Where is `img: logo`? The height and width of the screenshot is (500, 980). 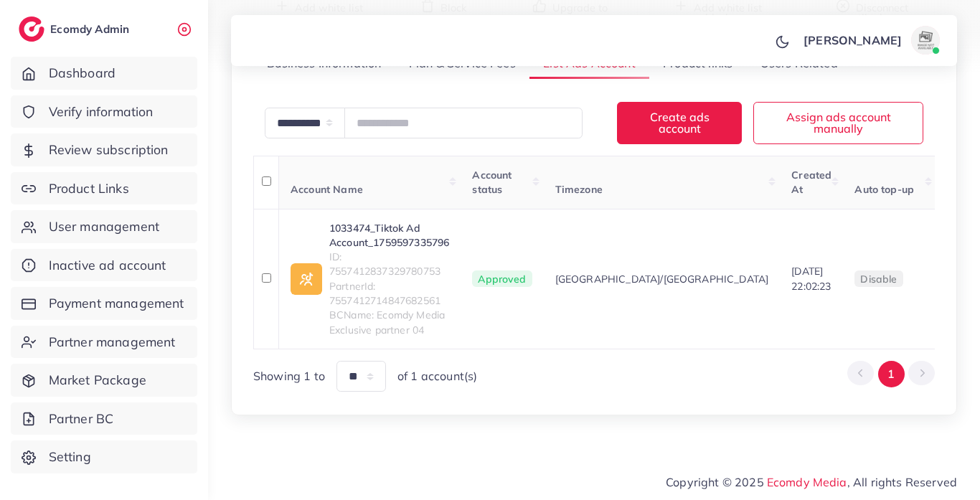
img: logo is located at coordinates (32, 29).